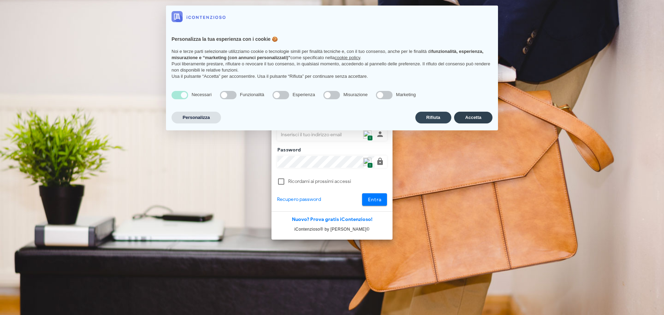 This screenshot has height=315, width=664. What do you see at coordinates (405, 94) in the screenshot?
I see `span: Marketing` at bounding box center [405, 94].